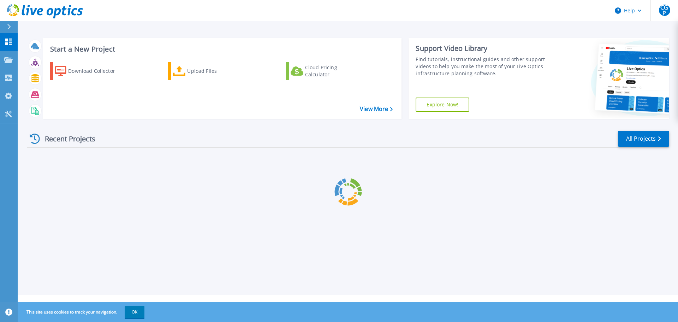 The width and height of the screenshot is (678, 322). I want to click on a: View More, so click(376, 109).